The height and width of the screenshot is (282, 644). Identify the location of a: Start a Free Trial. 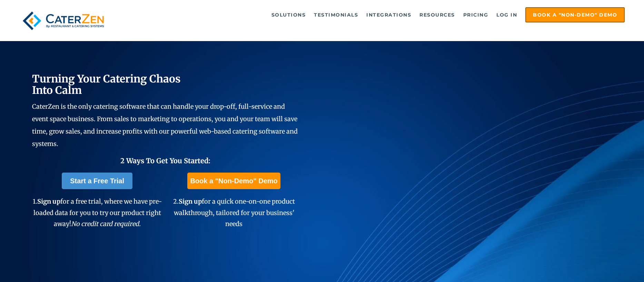
(97, 181).